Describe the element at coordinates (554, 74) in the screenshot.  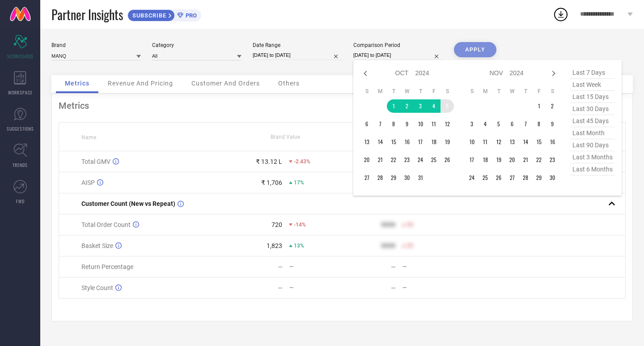
I see `div: Next month` at that location.